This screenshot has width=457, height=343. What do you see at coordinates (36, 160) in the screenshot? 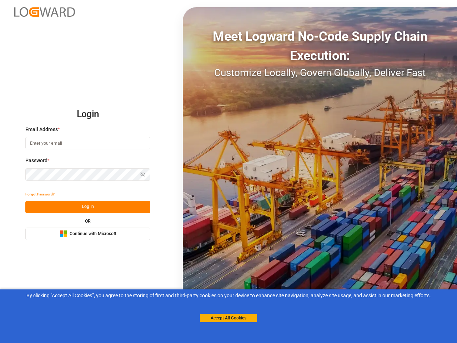
I see `span: Password` at bounding box center [36, 160].